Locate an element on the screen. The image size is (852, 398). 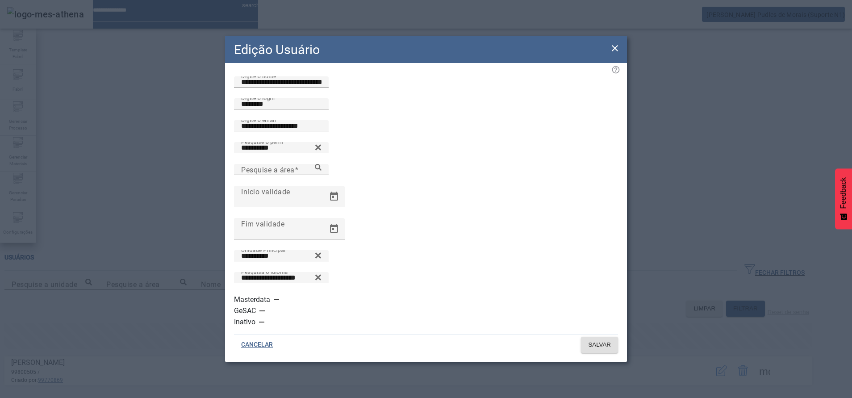
mat-label: Início validade is located at coordinates (266, 191).